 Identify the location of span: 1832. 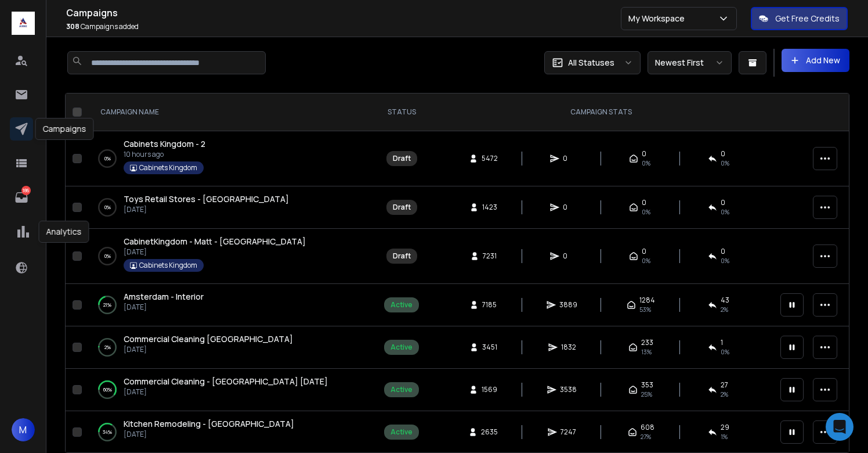
(568, 347).